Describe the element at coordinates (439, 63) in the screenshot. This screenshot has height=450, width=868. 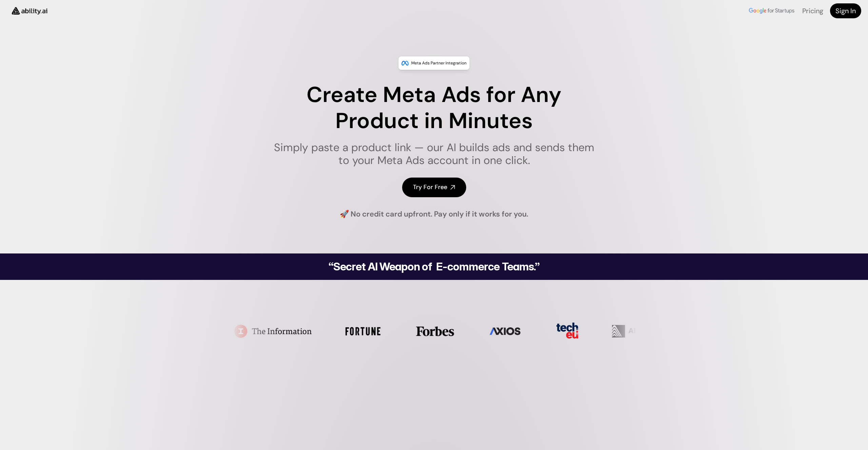
I see `p: Meta Ads Partner Integration` at that location.